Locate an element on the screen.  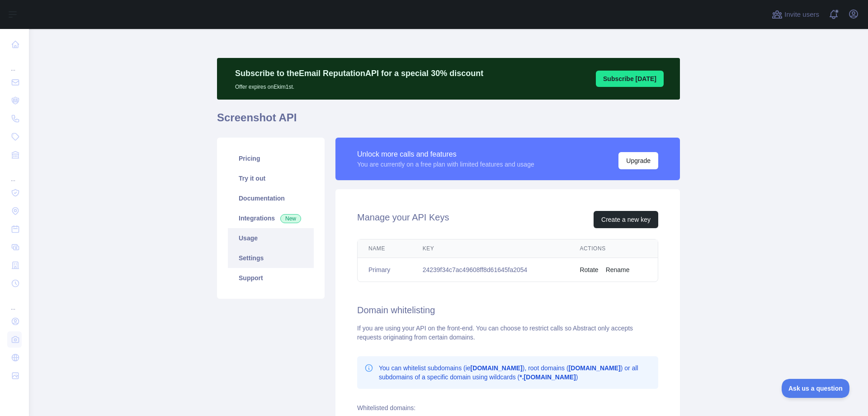
span: Invite users is located at coordinates (802, 15).